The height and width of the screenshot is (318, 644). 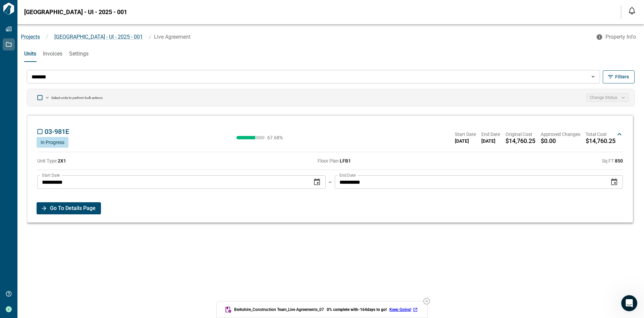 I want to click on label: End Date, so click(x=348, y=175).